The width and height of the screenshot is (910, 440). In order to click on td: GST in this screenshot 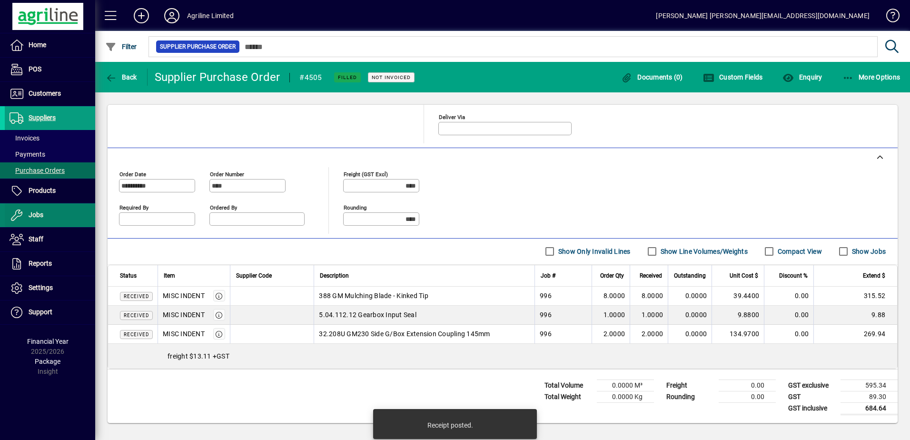, I will do `click(812, 396)`.